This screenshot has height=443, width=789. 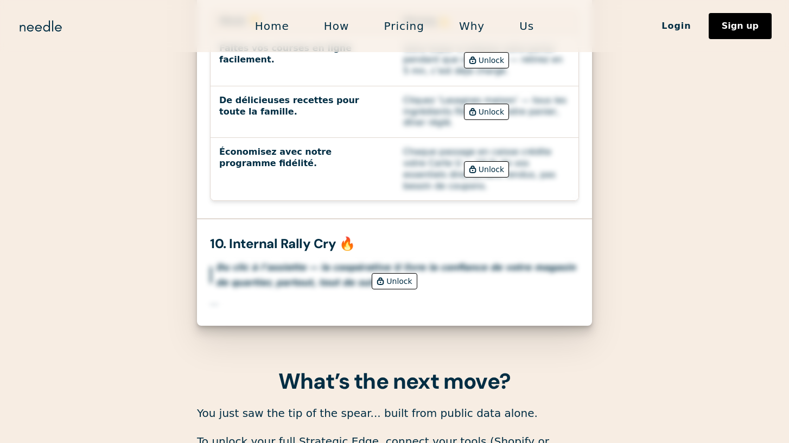 I want to click on div: Économisez avec notre programme fidélité., so click(x=302, y=158).